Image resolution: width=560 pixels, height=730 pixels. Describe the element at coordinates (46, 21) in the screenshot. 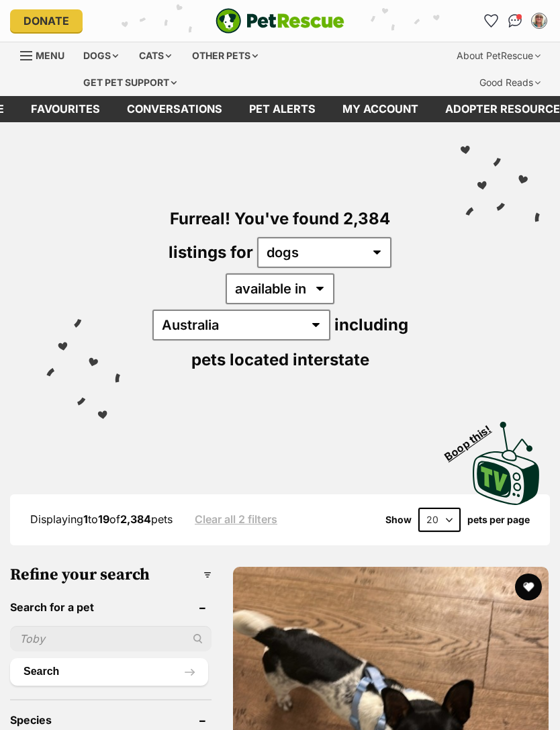

I see `a: Donate` at that location.